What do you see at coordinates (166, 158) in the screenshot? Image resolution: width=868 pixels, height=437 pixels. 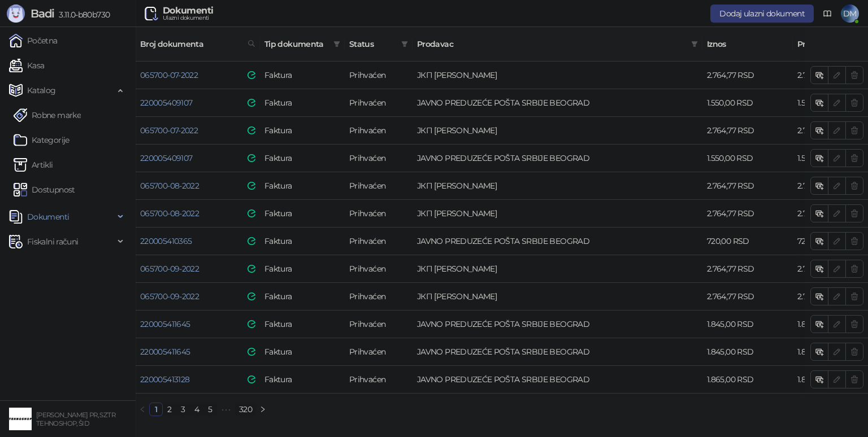 I see `a: 220005409107` at bounding box center [166, 158].